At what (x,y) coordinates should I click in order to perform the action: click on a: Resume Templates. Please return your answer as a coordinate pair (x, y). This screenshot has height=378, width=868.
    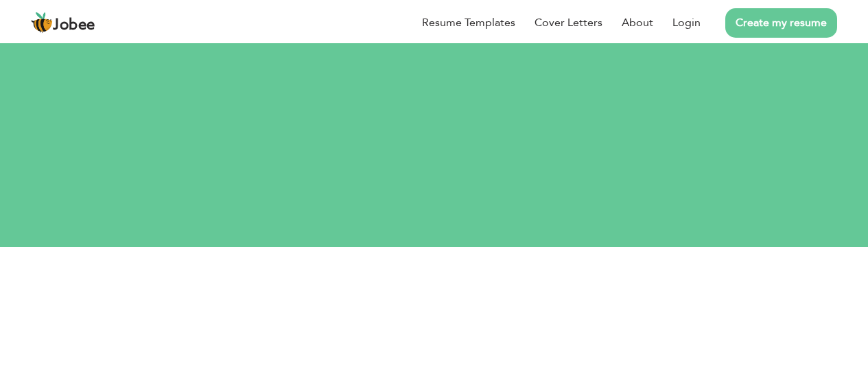
    Looking at the image, I should click on (469, 22).